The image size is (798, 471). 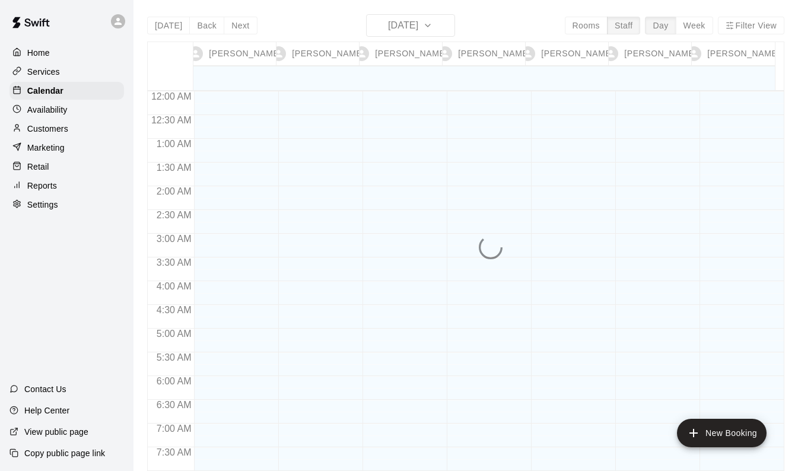 What do you see at coordinates (66, 186) in the screenshot?
I see `div: Reports` at bounding box center [66, 186].